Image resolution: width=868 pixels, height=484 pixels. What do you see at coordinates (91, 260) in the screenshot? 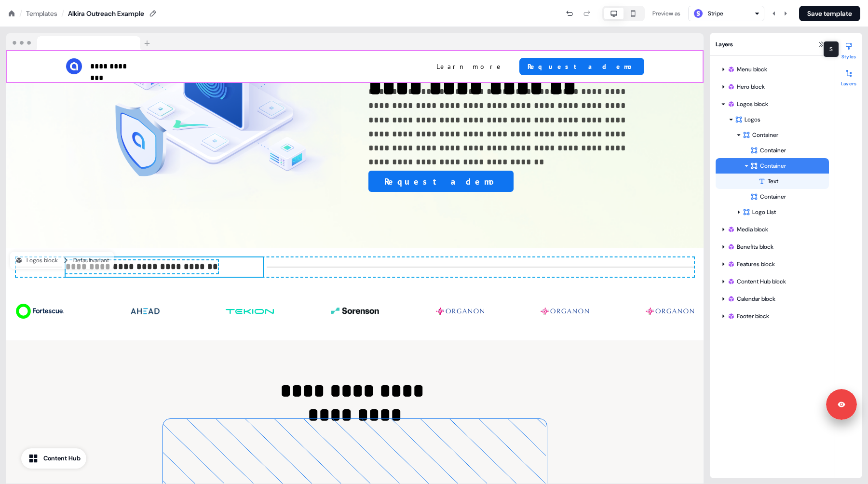
I see `div: Default variant` at bounding box center [91, 260].